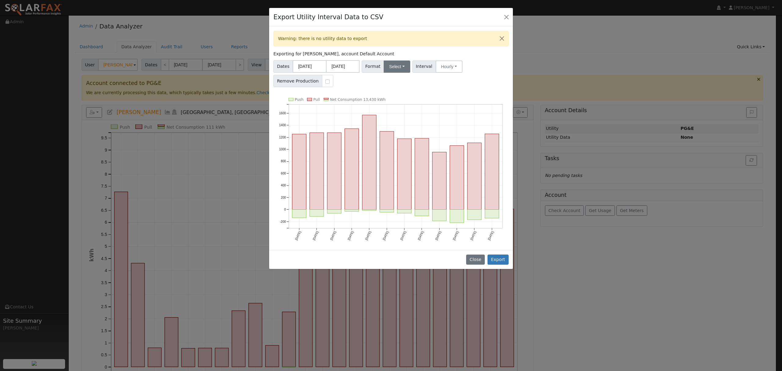 This screenshot has height=371, width=782. I want to click on button: Select, so click(397, 67).